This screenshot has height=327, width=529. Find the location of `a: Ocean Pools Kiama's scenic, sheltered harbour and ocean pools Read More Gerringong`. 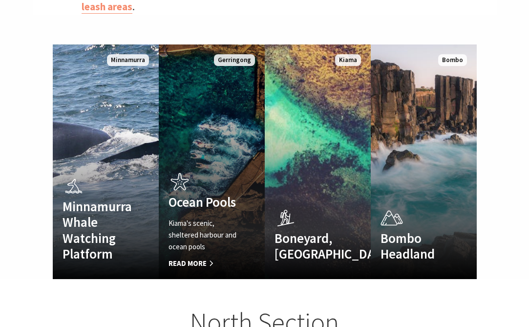

a: Ocean Pools Kiama's scenic, sheltered harbour and ocean pools Read More Gerringong is located at coordinates (211, 162).